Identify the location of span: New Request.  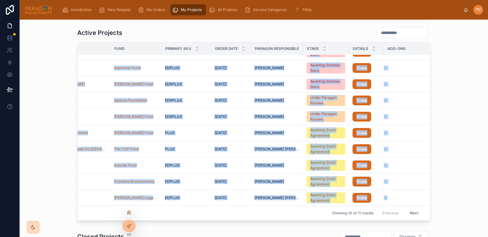
(119, 10).